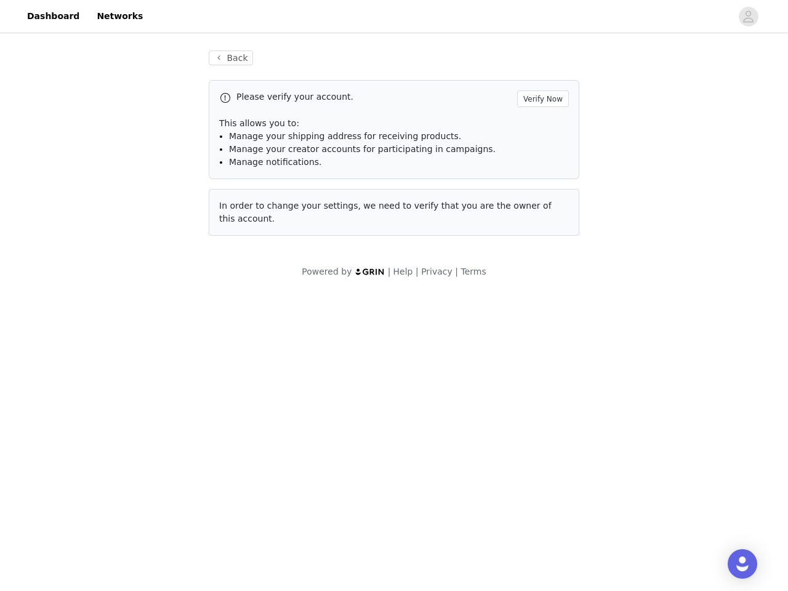 This screenshot has width=788, height=591. I want to click on button: Verify Now, so click(543, 98).